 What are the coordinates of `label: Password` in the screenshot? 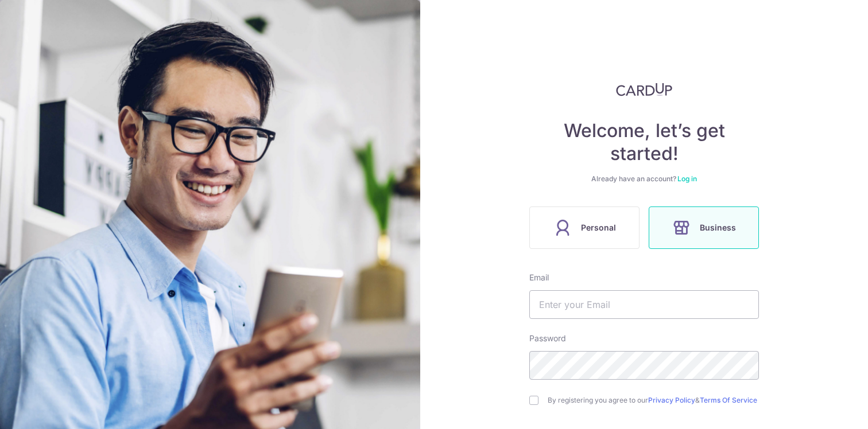 It's located at (548, 339).